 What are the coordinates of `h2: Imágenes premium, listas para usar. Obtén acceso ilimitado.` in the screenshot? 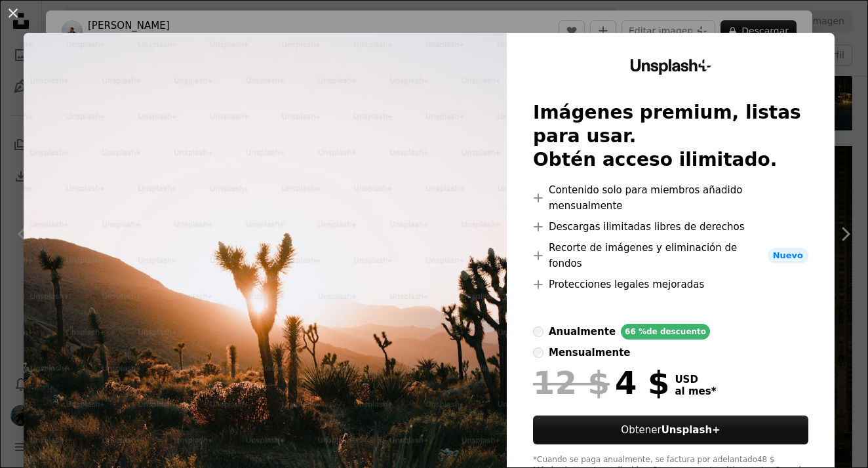 It's located at (670, 136).